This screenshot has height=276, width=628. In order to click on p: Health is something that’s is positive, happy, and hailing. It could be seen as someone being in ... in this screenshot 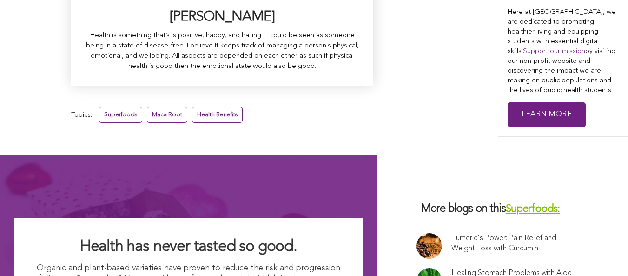, I will do `click(222, 51)`.